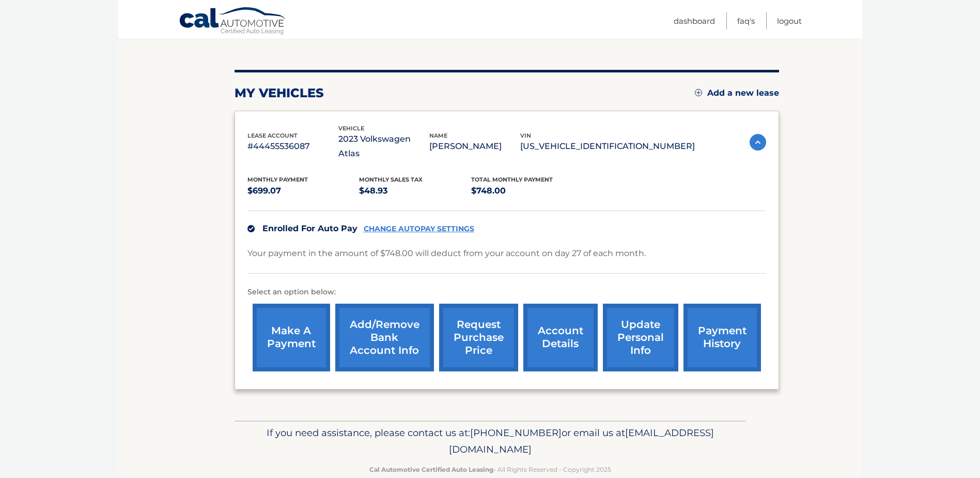  Describe the element at coordinates (277, 180) in the screenshot. I see `span: Monthly Payment` at that location.